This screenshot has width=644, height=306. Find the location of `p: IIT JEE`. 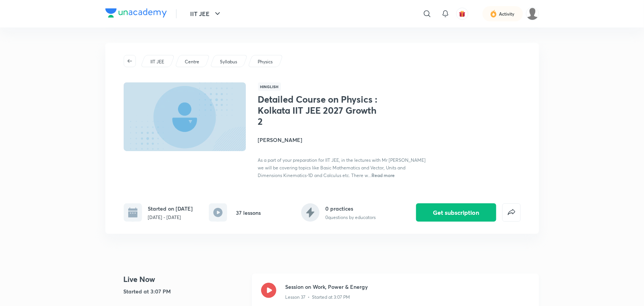

p: IIT JEE is located at coordinates (157, 62).